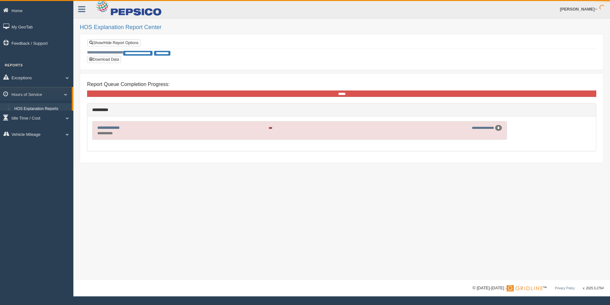  Describe the element at coordinates (525, 288) in the screenshot. I see `img: Gridline` at that location.